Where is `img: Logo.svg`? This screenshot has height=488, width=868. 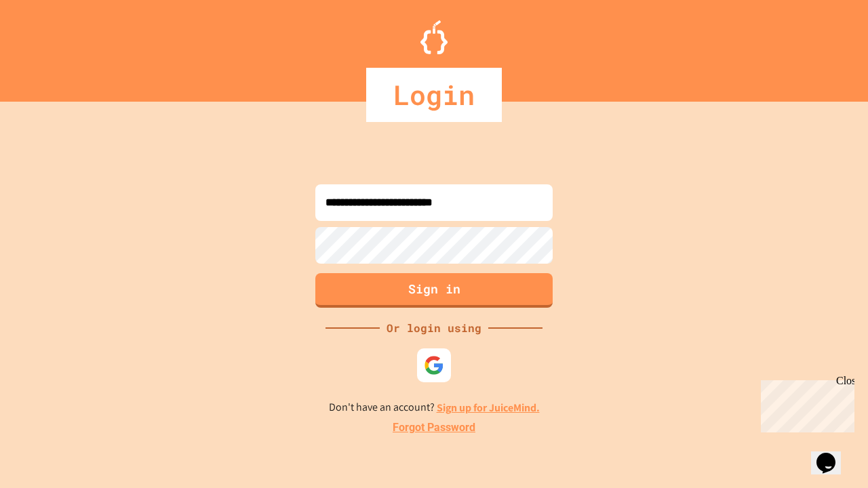
img: Logo.svg is located at coordinates (434, 38).